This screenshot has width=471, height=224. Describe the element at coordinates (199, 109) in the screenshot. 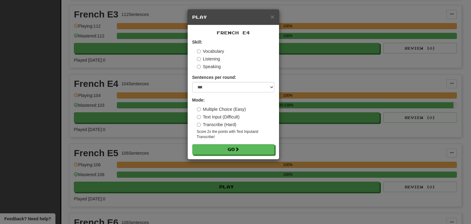

I see `input: Multiple Choice (Easy)` at that location.